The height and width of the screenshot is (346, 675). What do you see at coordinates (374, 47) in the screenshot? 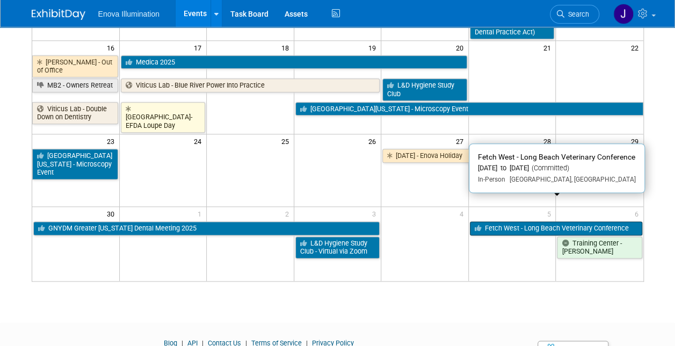
I see `span: 19` at bounding box center [374, 47].